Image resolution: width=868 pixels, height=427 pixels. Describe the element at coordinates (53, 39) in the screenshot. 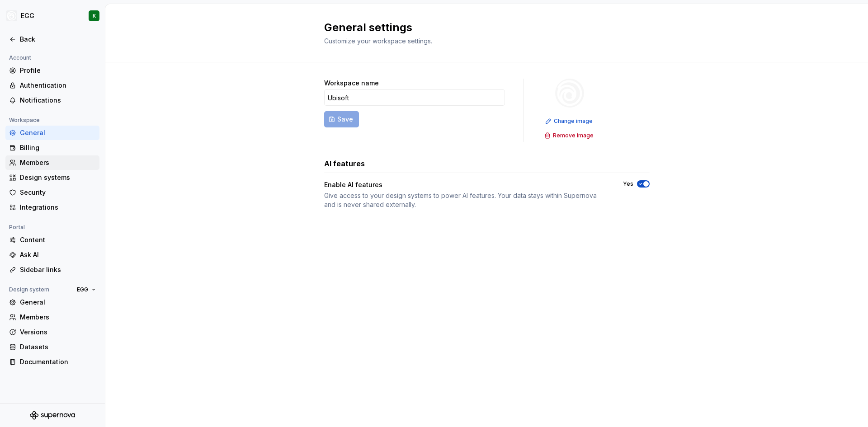

I see `a: Back` at that location.